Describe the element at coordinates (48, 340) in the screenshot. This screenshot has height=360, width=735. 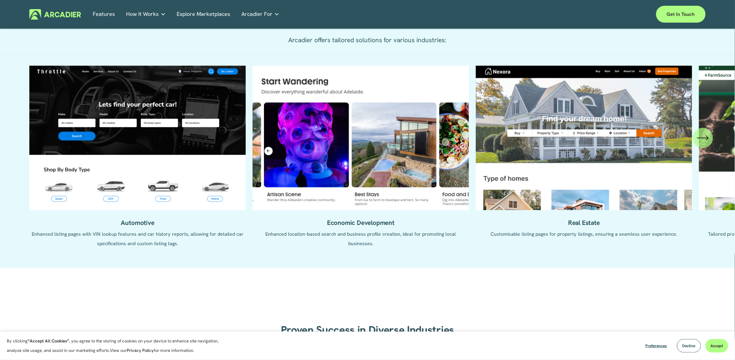
I see `strong: “Accept All Cookies”` at that location.